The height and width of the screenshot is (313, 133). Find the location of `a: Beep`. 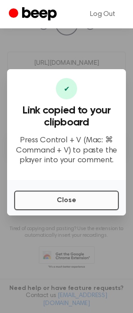

a: Beep is located at coordinates (34, 14).